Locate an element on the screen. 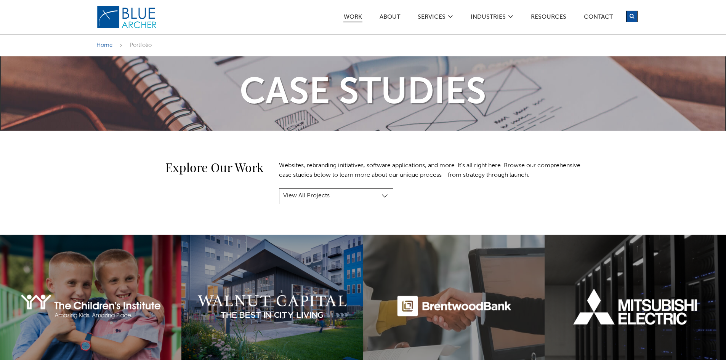 This screenshot has height=360, width=726. a: Home is located at coordinates (104, 45).